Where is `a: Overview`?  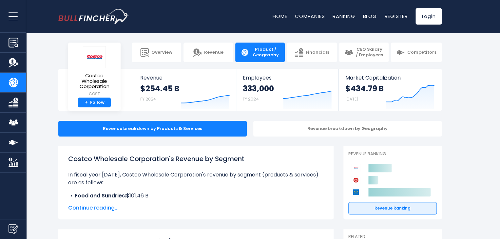
a: Overview is located at coordinates (156, 52).